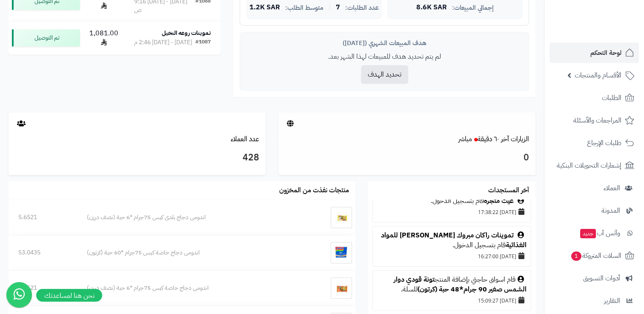 Image resolution: width=644 pixels, height=314 pixels. What do you see at coordinates (314, 191) in the screenshot?
I see `h3: منتجات نفذت من المخزون` at bounding box center [314, 191].